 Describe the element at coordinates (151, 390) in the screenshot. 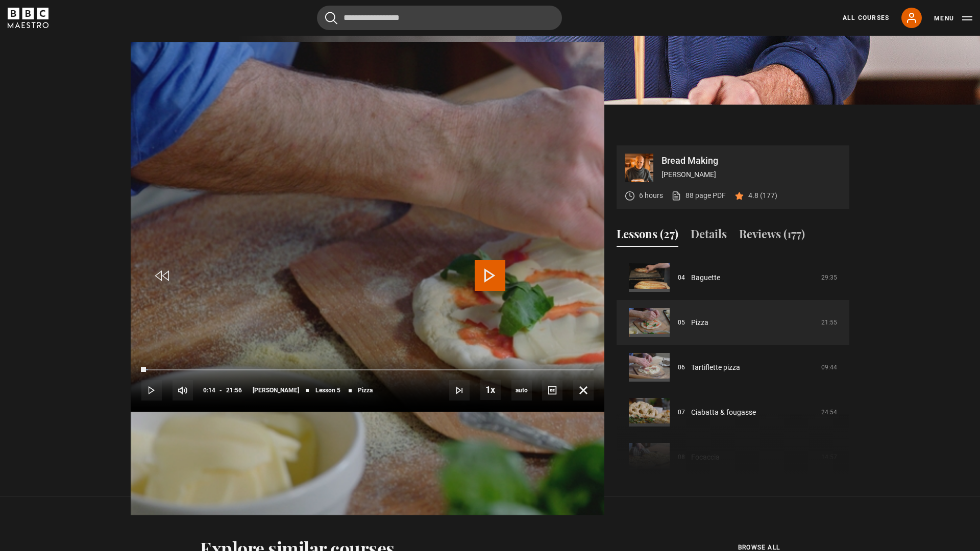

I see `button: Play` at that location.